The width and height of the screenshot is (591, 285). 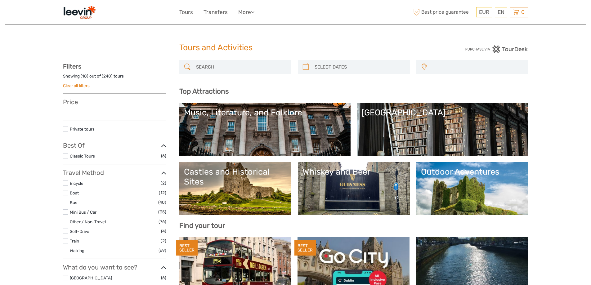 What do you see at coordinates (484, 12) in the screenshot?
I see `span: EUR` at bounding box center [484, 12].